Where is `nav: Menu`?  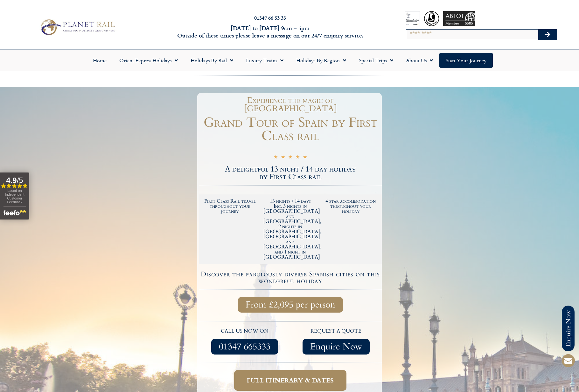 nav: Menu is located at coordinates (290, 60).